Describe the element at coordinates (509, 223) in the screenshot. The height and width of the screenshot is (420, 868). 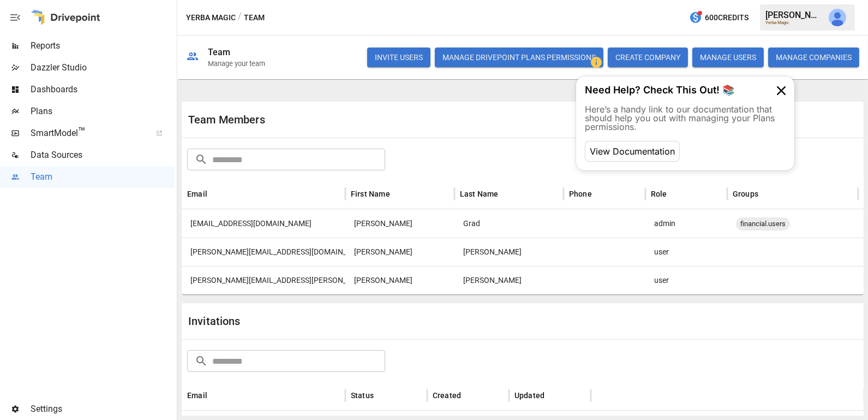
I see `div: Grad` at that location.